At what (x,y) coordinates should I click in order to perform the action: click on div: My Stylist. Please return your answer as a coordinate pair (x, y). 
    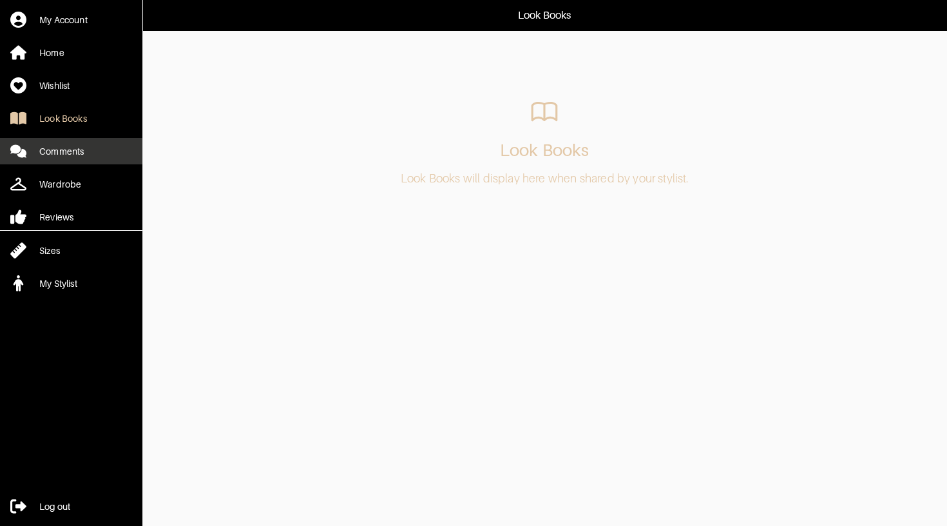
    Looking at the image, I should click on (58, 284).